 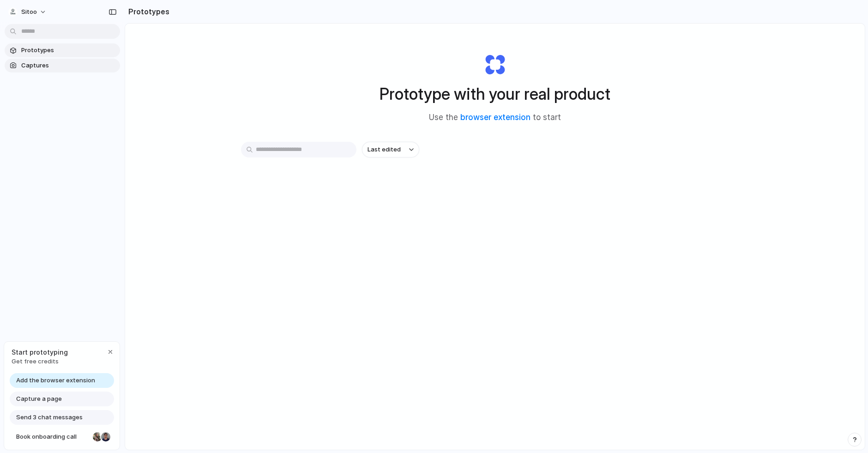 What do you see at coordinates (97, 437) in the screenshot?
I see `div: Nicole Kubica` at bounding box center [97, 437].